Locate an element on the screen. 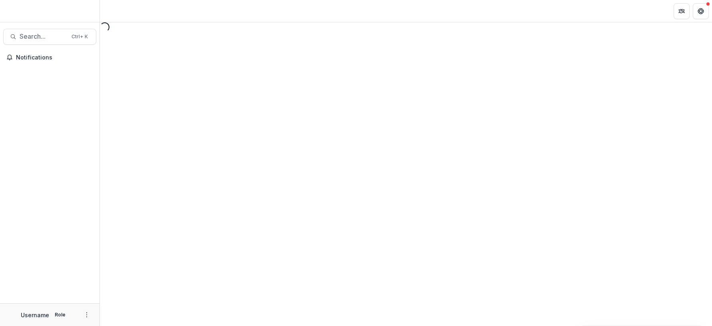 The width and height of the screenshot is (712, 326). button: Get Help is located at coordinates (701, 11).